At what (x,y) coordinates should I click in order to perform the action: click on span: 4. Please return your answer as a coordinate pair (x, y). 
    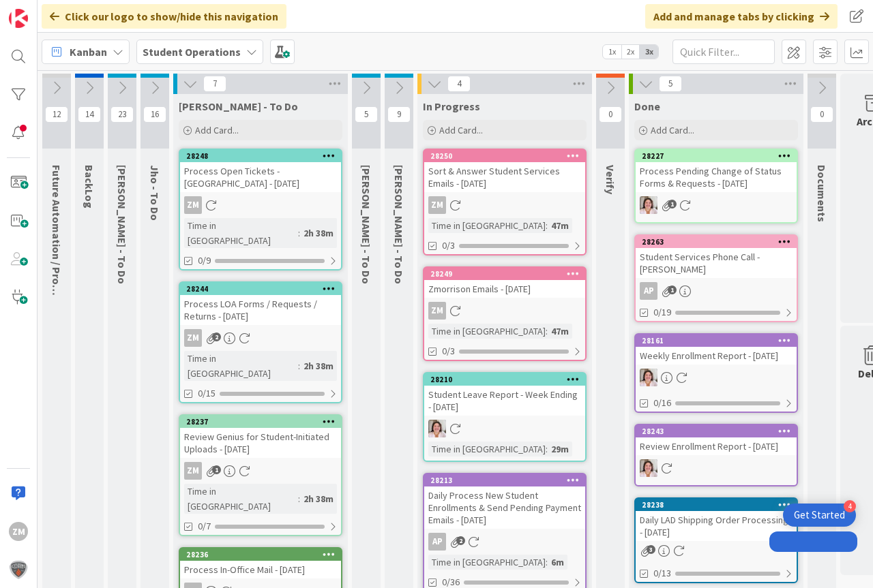
    Looking at the image, I should click on (459, 84).